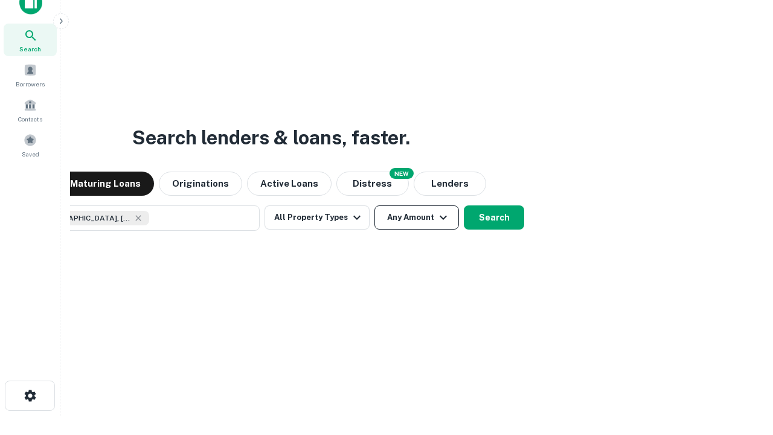 The image size is (773, 435). What do you see at coordinates (200, 184) in the screenshot?
I see `button: Originations` at bounding box center [200, 184].